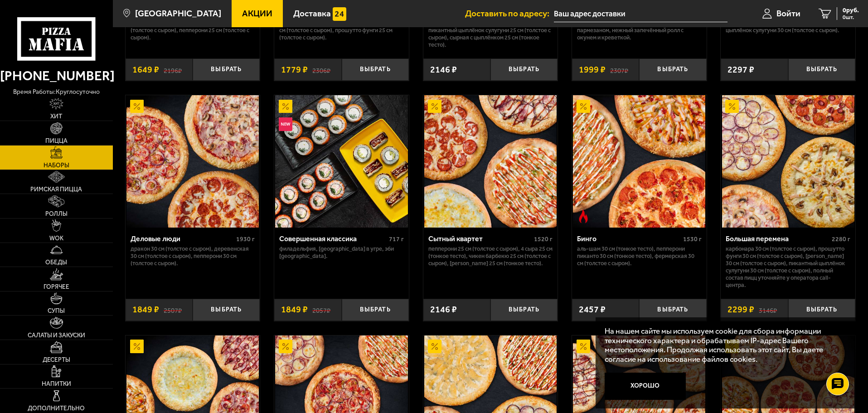 The image size is (868, 413). What do you see at coordinates (192, 161) in the screenshot?
I see `a: АкционныйДеловые люди` at bounding box center [192, 161].